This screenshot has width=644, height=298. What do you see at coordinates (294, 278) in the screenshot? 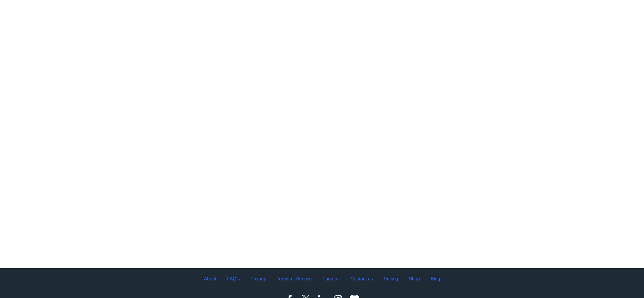
I see `a: Terms of Service` at bounding box center [294, 278].